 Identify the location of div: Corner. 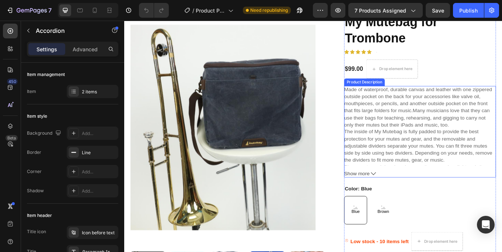
(34, 171).